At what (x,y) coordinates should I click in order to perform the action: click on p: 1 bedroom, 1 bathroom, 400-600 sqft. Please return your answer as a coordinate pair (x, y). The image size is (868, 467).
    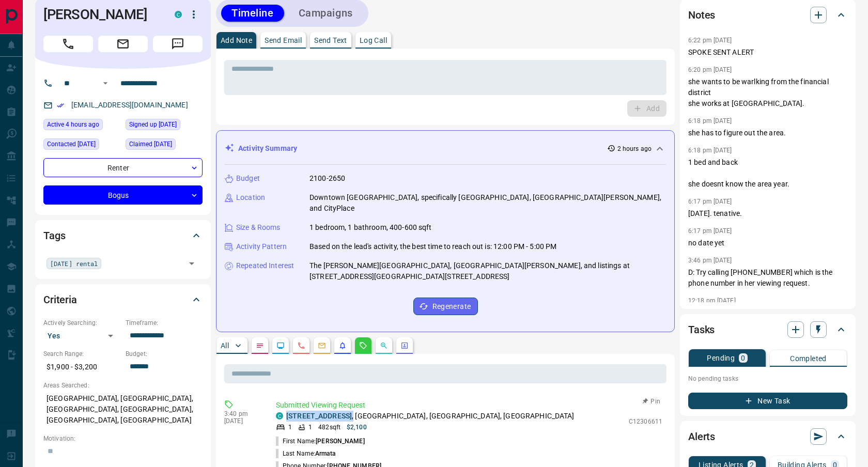
    Looking at the image, I should click on (370, 228).